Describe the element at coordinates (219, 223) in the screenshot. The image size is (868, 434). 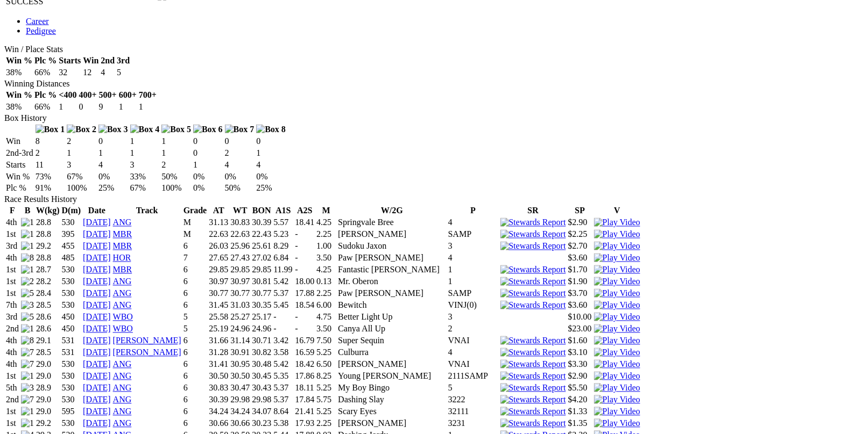
I see `td: 31.13` at that location.